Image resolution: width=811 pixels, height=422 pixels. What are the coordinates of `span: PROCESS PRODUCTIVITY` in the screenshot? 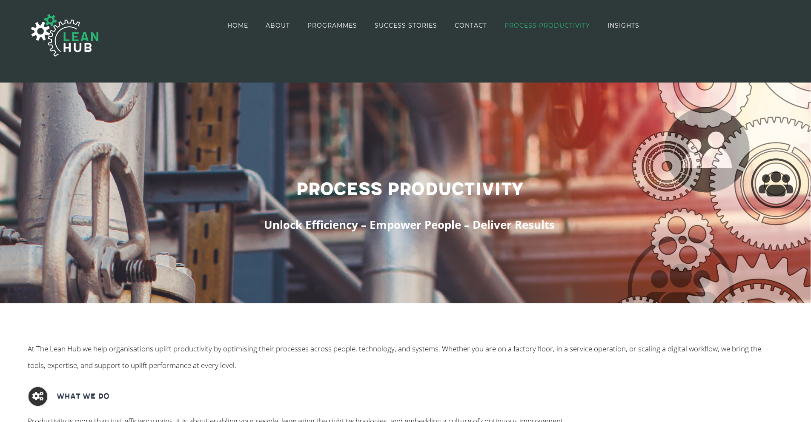 It's located at (547, 26).